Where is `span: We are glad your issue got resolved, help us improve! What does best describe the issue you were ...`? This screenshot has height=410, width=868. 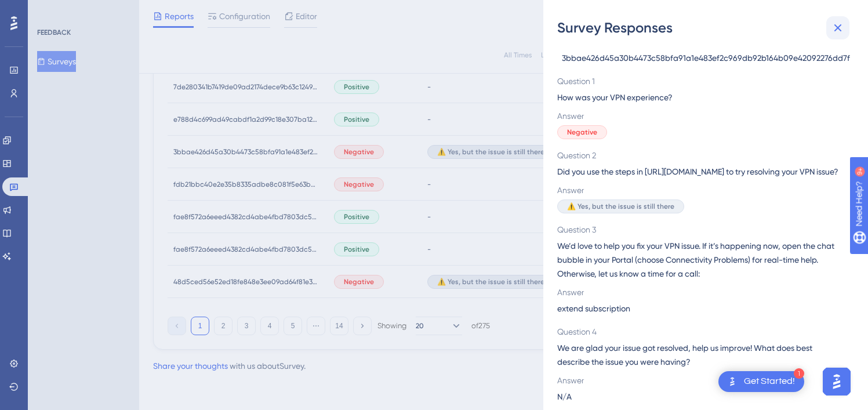
span: We are glad your issue got resolved, help us improve! What does best describe the issue you were ... is located at coordinates (701, 355).